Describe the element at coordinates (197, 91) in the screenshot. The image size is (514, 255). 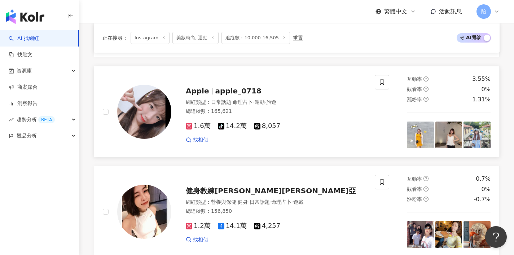
I see `span: Apple` at that location.